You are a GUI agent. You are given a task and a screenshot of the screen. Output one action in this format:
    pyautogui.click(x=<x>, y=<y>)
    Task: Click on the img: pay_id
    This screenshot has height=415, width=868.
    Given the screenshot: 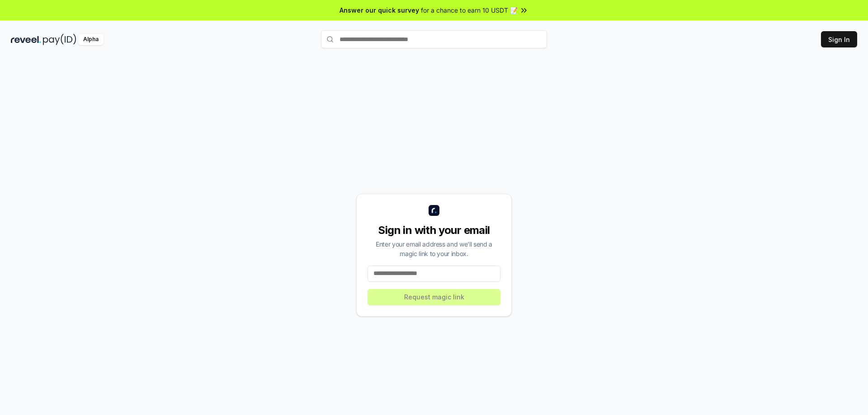 What is the action you would take?
    pyautogui.click(x=60, y=39)
    